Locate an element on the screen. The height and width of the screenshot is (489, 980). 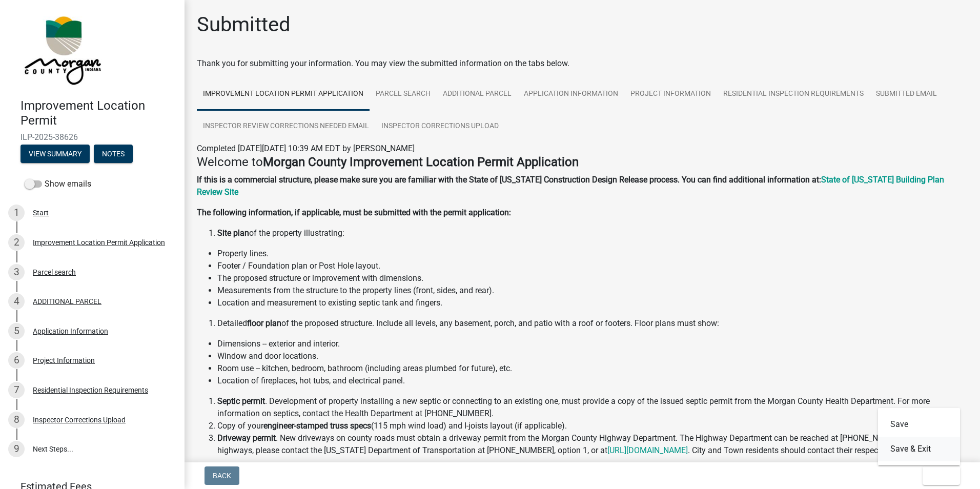
button: Save is located at coordinates (918, 425).